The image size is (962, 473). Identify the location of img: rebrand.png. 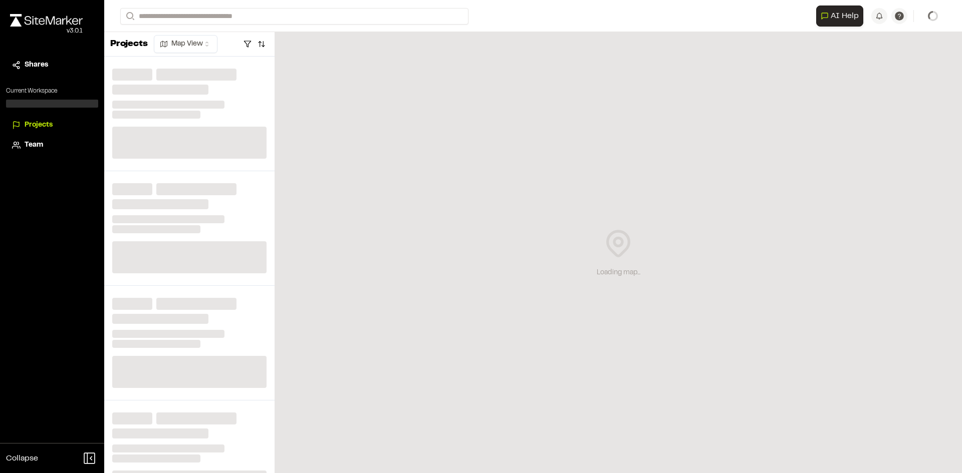
(46, 20).